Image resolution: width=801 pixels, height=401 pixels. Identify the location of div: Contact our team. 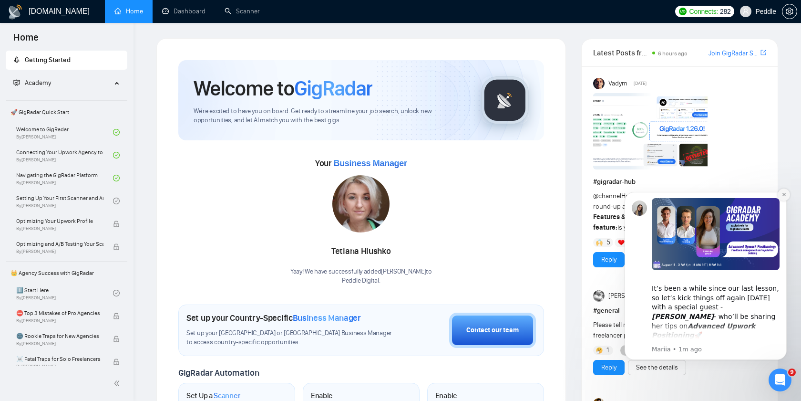
(493, 330).